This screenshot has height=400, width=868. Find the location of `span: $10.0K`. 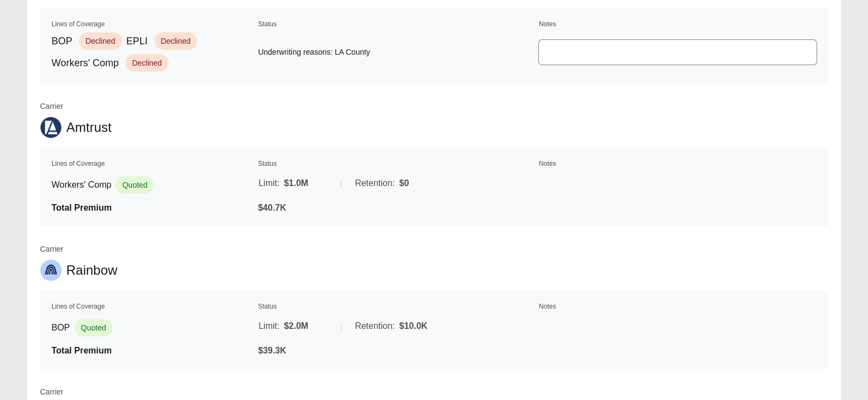

span: $10.0K is located at coordinates (413, 326).